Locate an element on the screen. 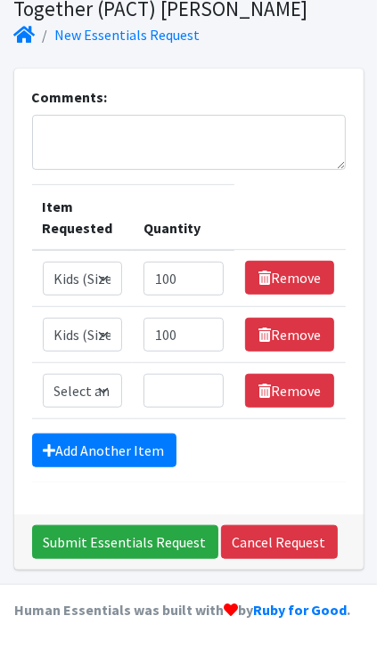  a: Ruby for Good is located at coordinates (299, 610).